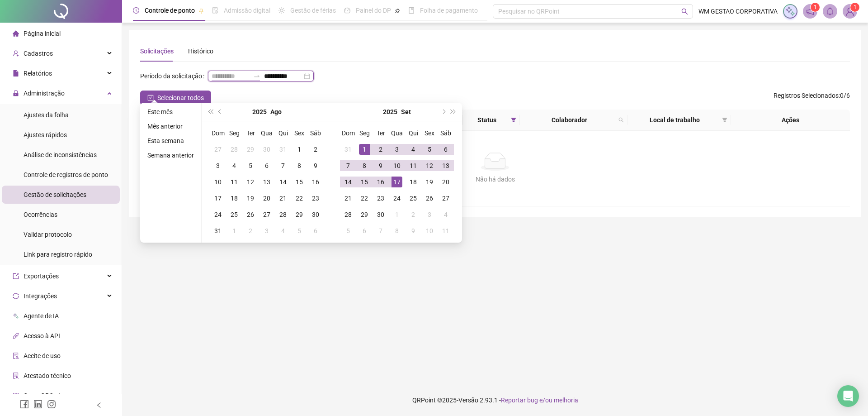  I want to click on td: 2025-08-22, so click(300, 198).